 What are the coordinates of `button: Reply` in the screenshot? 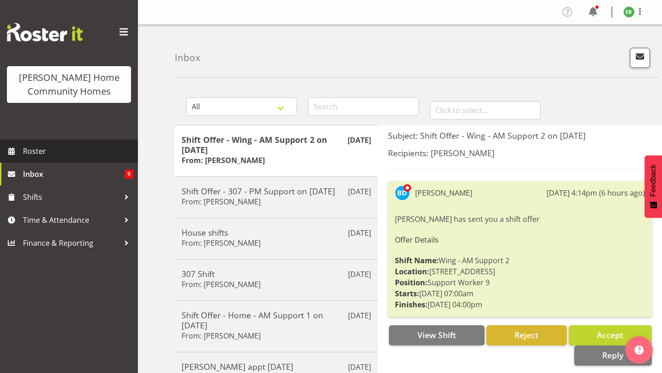 It's located at (612, 356).